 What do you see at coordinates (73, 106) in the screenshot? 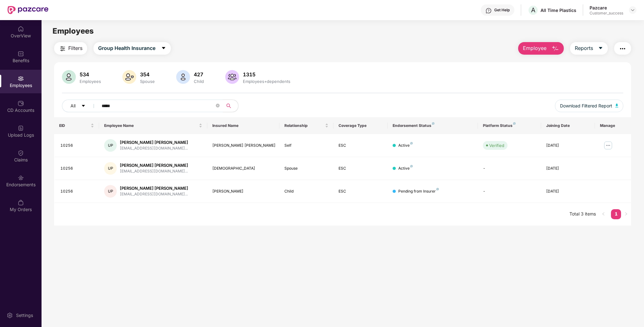
I see `span: All` at bounding box center [73, 106].